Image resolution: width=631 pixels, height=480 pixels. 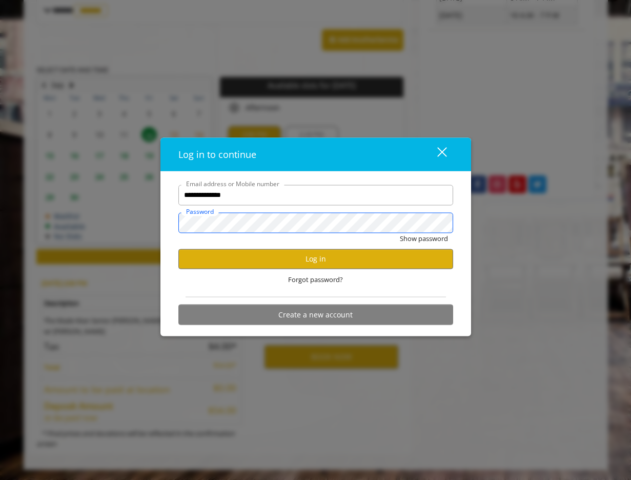 I want to click on span: Log in to continue, so click(x=217, y=154).